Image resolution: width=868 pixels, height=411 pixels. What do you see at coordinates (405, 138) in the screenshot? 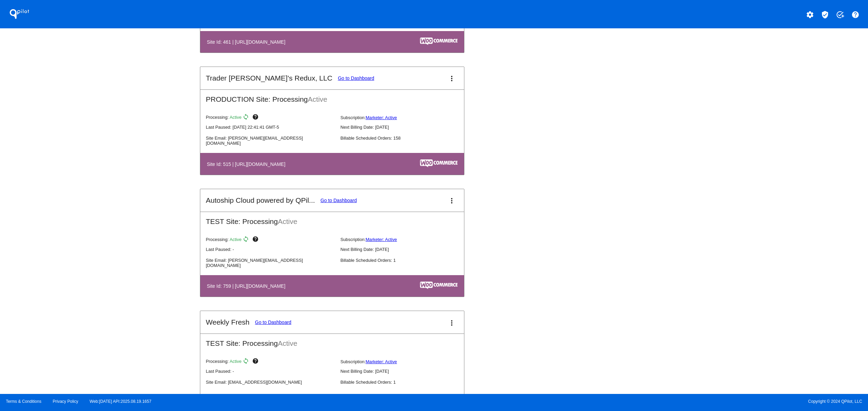
I see `p: Billable Scheduled Orders: 158` at bounding box center [405, 138].